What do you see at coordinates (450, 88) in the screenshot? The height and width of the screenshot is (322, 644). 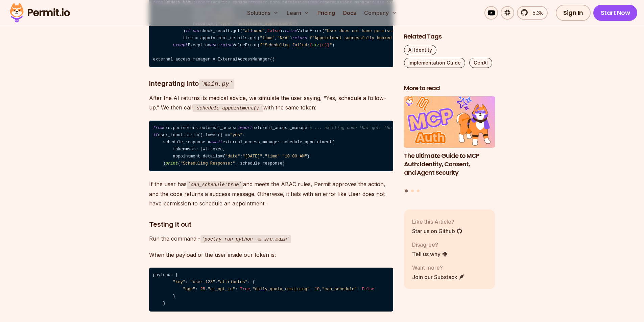 I see `h2: More to read` at bounding box center [450, 88].